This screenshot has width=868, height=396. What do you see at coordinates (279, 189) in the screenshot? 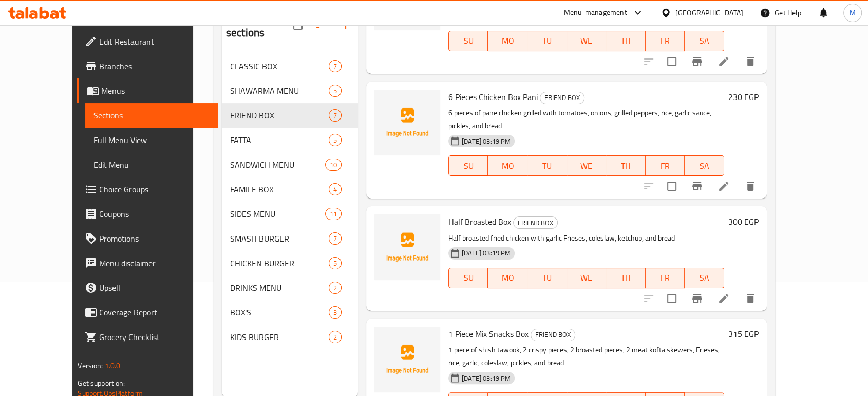
I see `div: FAMILE BOX` at bounding box center [279, 189].